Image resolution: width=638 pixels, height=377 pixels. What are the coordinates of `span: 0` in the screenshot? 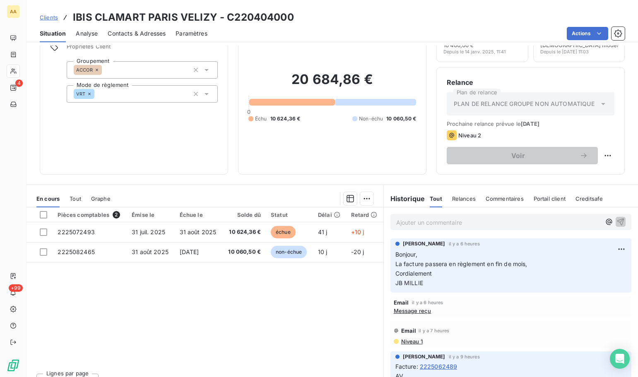 It's located at (249, 112).